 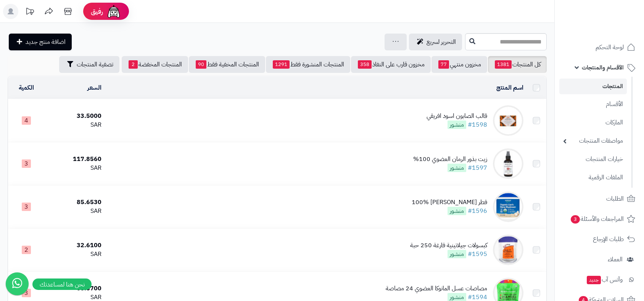 I want to click on button: تصفية المنتجات, so click(x=89, y=65).